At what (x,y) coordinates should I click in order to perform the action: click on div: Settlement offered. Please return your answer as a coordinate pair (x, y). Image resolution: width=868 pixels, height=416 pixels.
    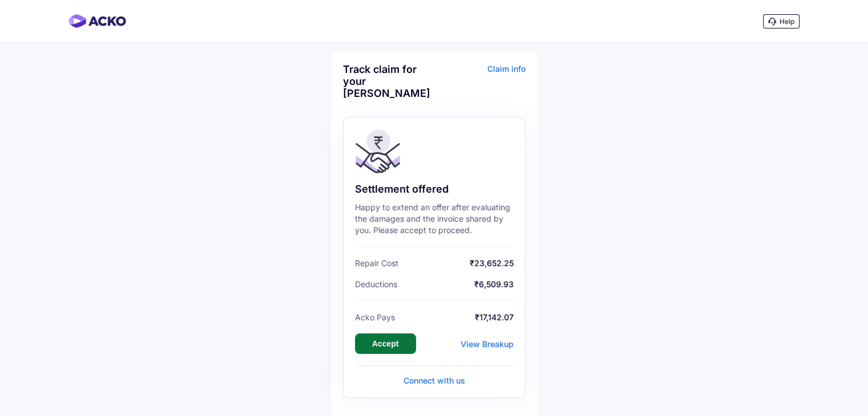
    Looking at the image, I should click on (434, 189).